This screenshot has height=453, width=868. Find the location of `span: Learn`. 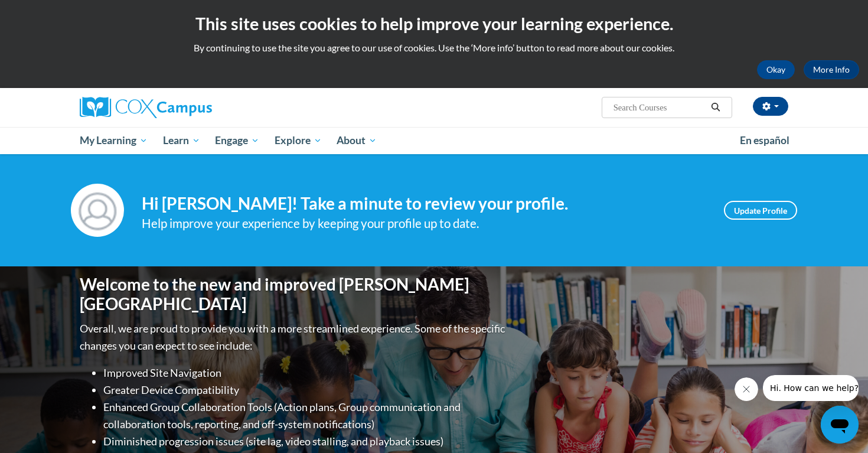

span: Learn is located at coordinates (182, 141).